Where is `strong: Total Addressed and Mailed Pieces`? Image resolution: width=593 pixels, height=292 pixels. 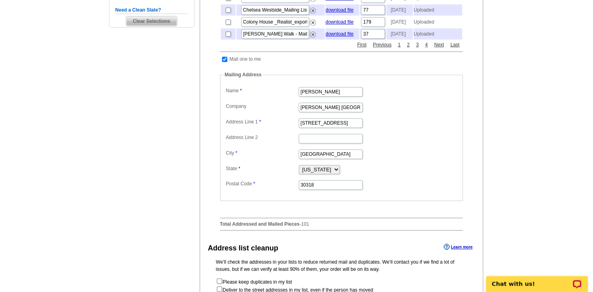 strong: Total Addressed and Mailed Pieces is located at coordinates (260, 224).